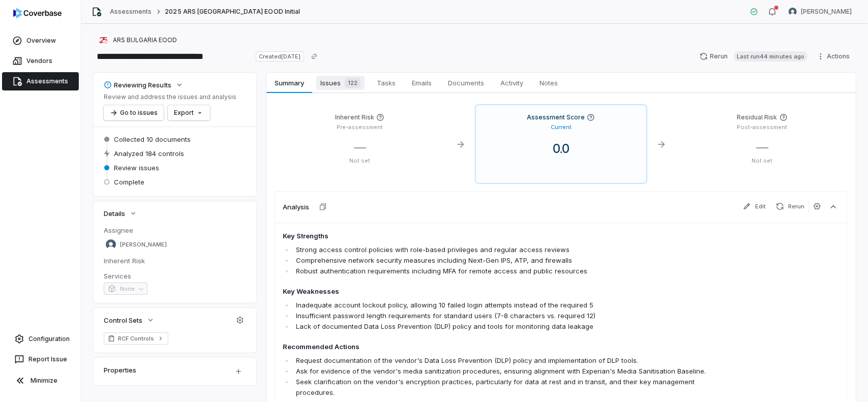 The height and width of the screenshot is (402, 868). Describe the element at coordinates (41, 61) in the screenshot. I see `a: Vendors` at that location.